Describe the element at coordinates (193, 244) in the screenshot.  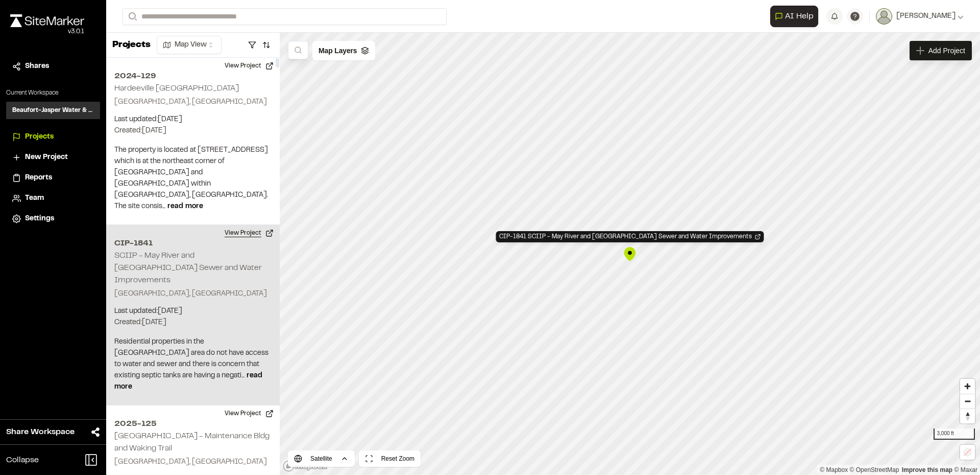
I see `h2: CIP-1841` at that location.